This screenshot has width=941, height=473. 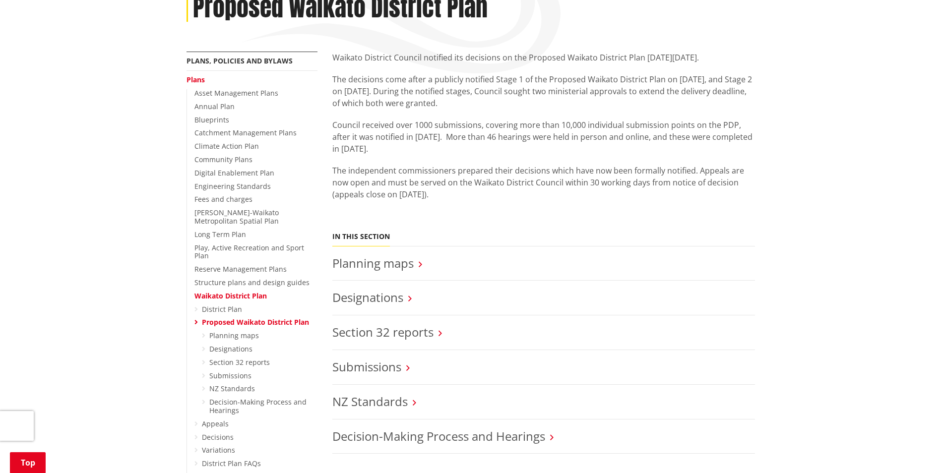 What do you see at coordinates (215, 424) in the screenshot?
I see `a: Appeals` at bounding box center [215, 424].